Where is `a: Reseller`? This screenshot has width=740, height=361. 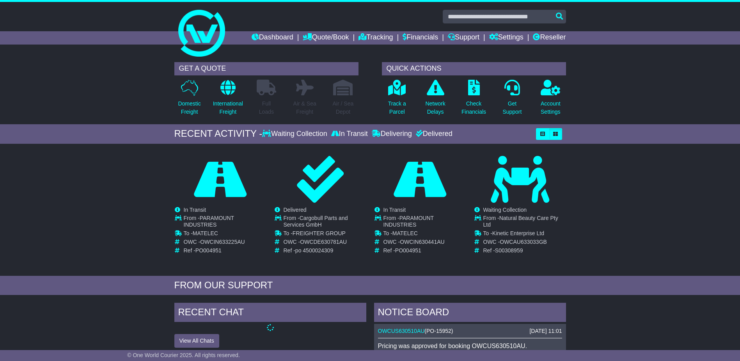 a: Reseller is located at coordinates (549, 38).